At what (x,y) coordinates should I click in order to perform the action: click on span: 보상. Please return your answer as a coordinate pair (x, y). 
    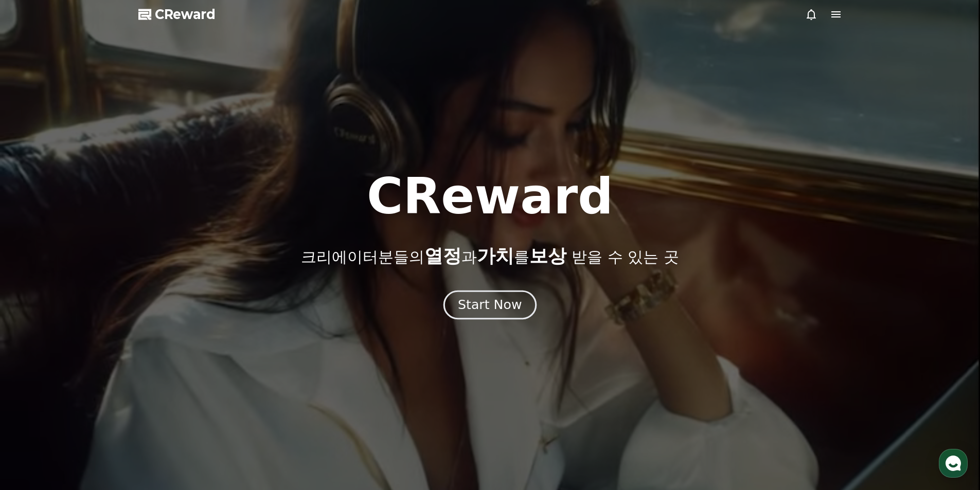
    Looking at the image, I should click on (548, 256).